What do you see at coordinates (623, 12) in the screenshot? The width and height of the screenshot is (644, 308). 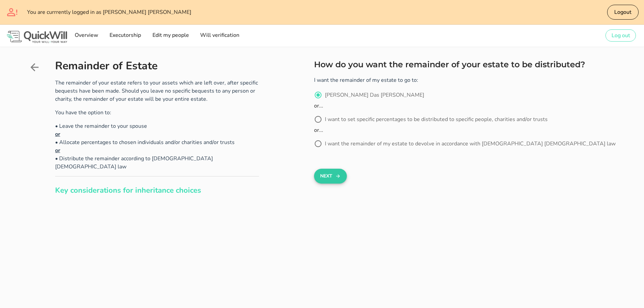 I see `span: Logout` at bounding box center [623, 12].